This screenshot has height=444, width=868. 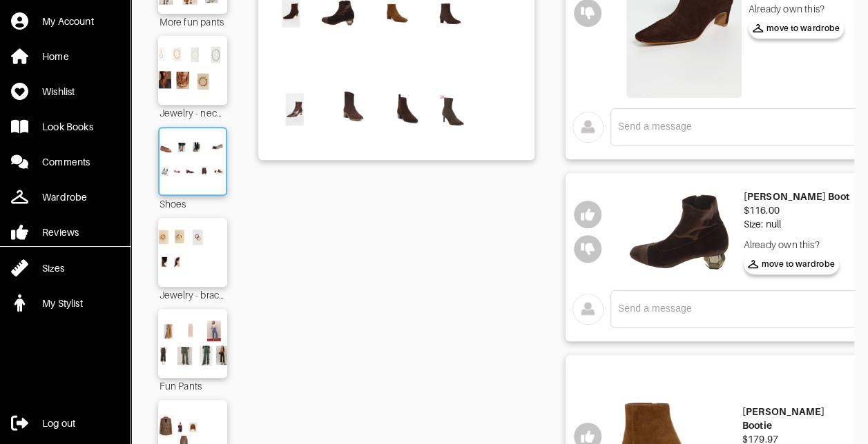 I want to click on div: Comments, so click(x=66, y=162).